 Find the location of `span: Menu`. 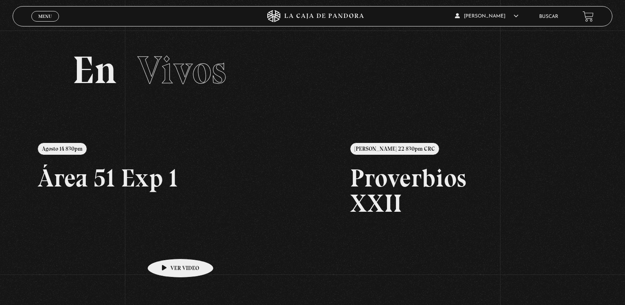

span: Menu is located at coordinates (45, 16).